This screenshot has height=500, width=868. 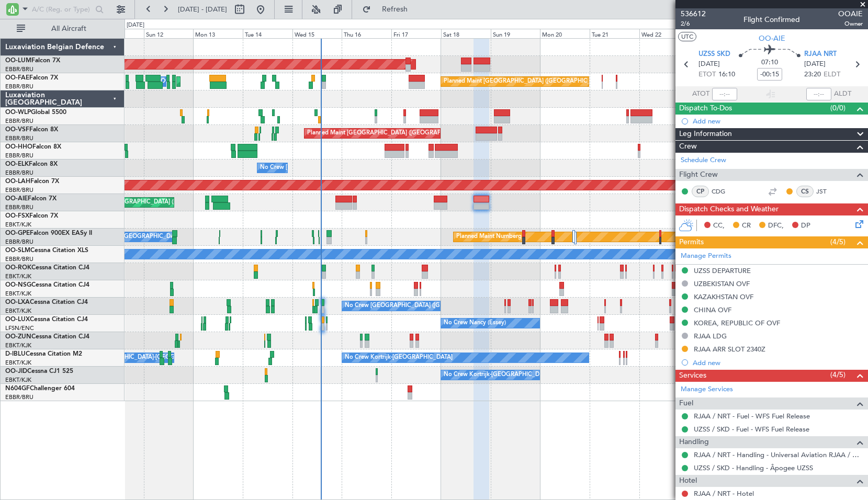 What do you see at coordinates (17, 319) in the screenshot?
I see `span: OO-LUX` at bounding box center [17, 319].